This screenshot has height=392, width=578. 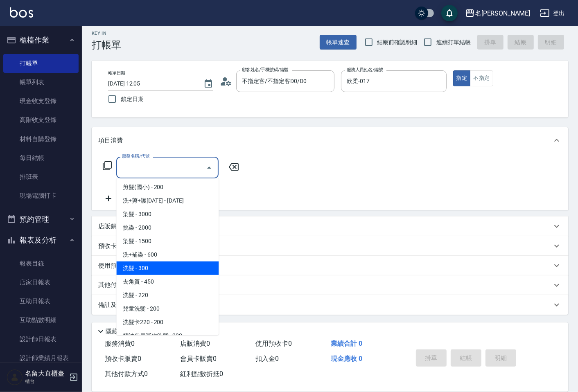 I want to click on div: 項目消費, so click(x=330, y=140).